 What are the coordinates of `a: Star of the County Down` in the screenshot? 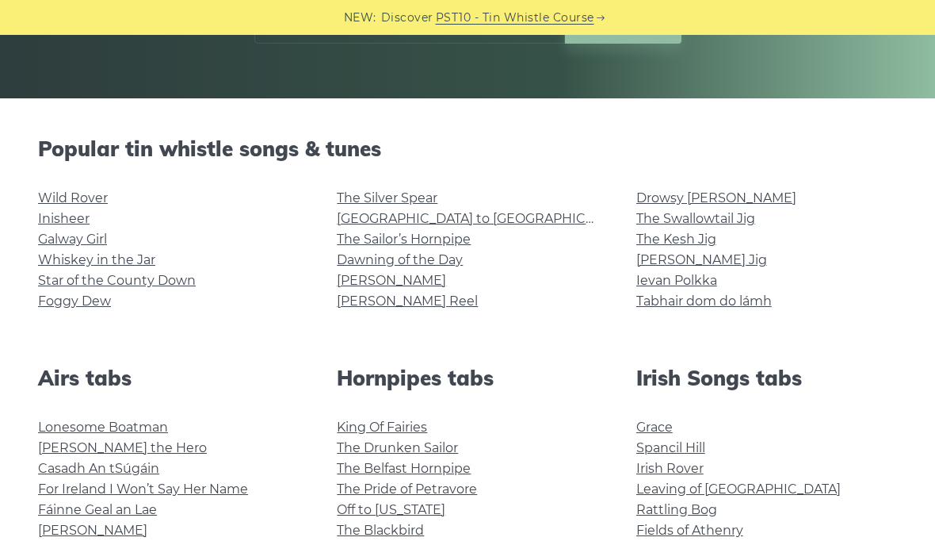 It's located at (117, 280).